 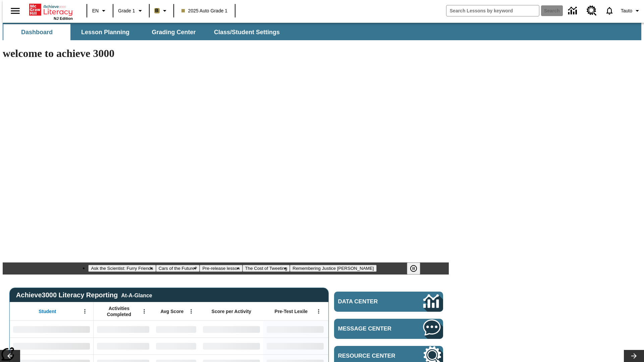 What do you see at coordinates (174, 32) in the screenshot?
I see `button: Grading Center` at bounding box center [174, 32].